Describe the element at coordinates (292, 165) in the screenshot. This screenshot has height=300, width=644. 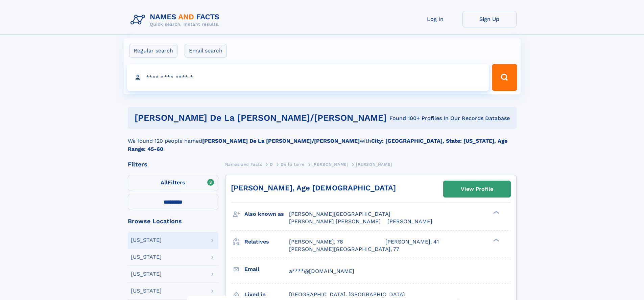
I see `span: De la torre` at that location.